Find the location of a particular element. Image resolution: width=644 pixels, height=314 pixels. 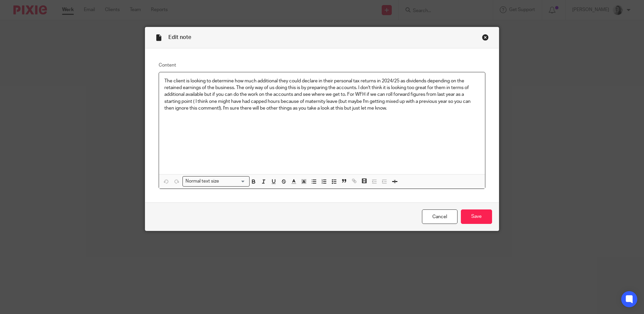

a: Cancel is located at coordinates (440, 216).